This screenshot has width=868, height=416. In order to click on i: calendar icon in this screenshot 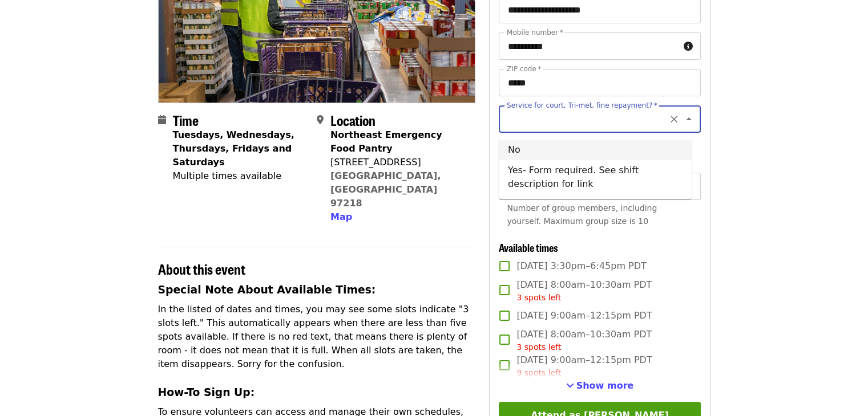, I will do `click(162, 120)`.